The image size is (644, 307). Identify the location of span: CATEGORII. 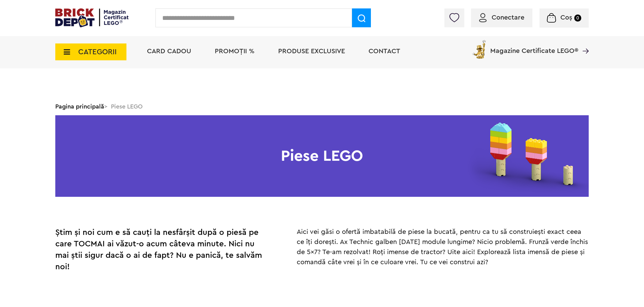
(97, 52).